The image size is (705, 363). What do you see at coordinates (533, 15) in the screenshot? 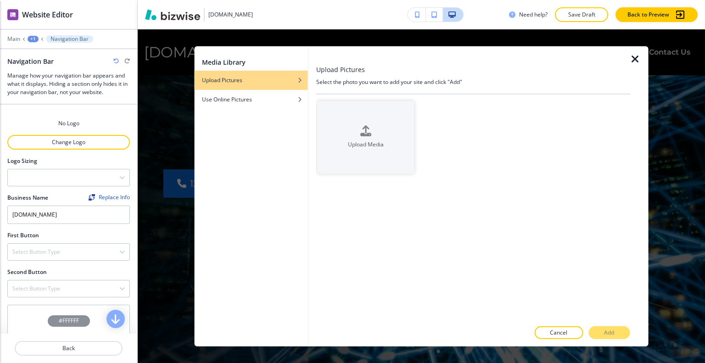
I see `h3: Need help?` at bounding box center [533, 15].